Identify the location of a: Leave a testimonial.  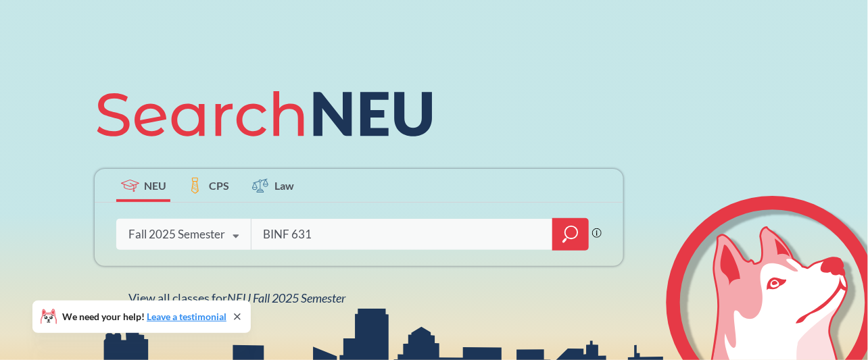
(186, 316).